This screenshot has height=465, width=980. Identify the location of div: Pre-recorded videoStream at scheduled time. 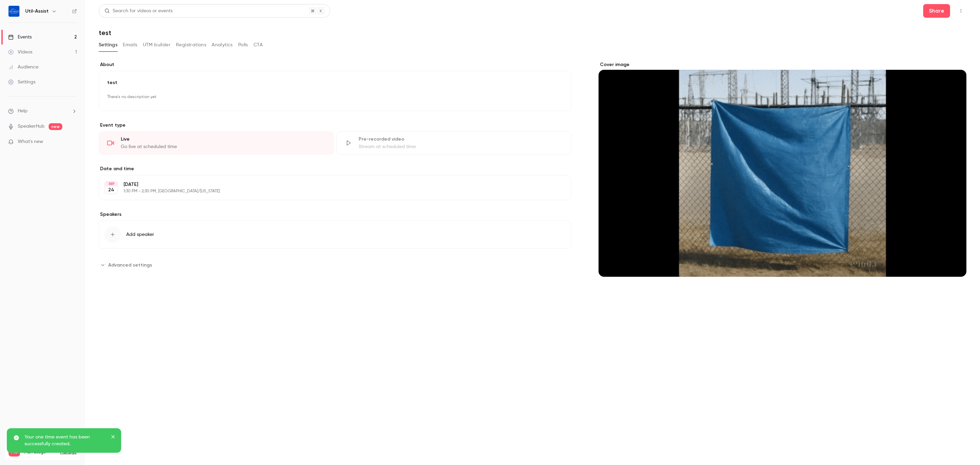
(454, 143).